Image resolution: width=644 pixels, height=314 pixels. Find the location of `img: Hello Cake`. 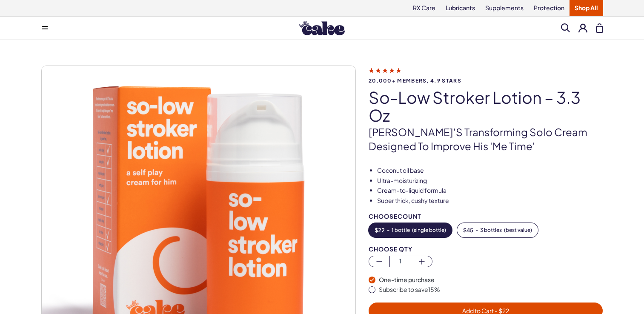

img: Hello Cake is located at coordinates (322, 28).